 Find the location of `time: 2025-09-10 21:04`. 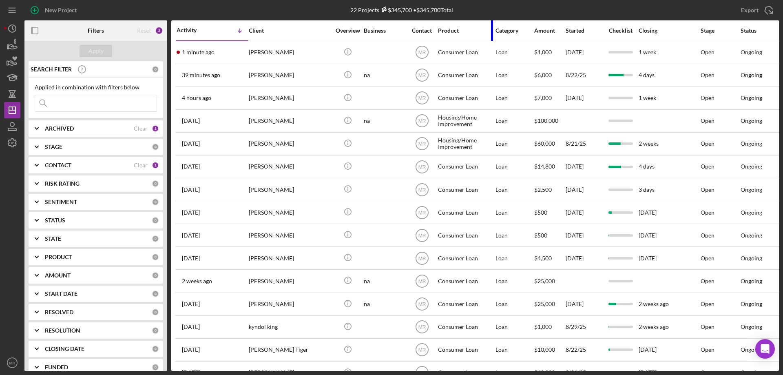

time: 2025-09-10 21:04 is located at coordinates (191, 212).